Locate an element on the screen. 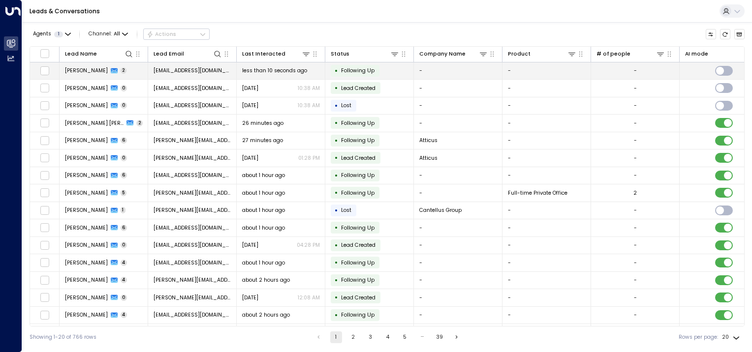 The height and width of the screenshot is (352, 752). span: emily.caplan@cantellusgroup.com is located at coordinates (192, 210).